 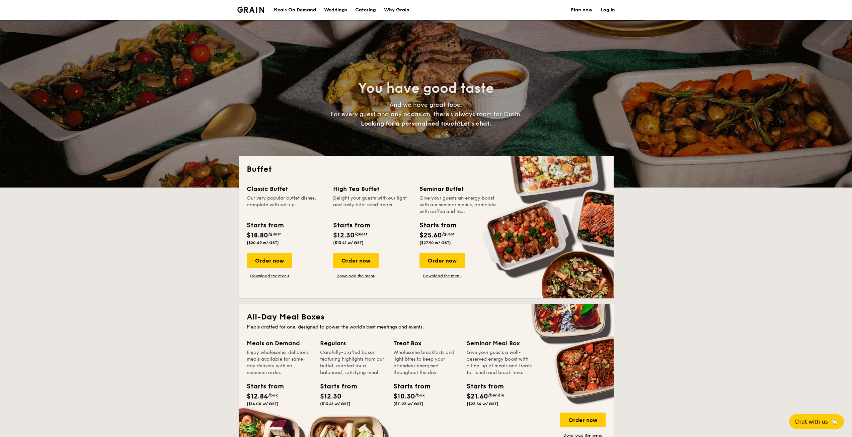 I want to click on span: ($20.49 w/ GST), so click(x=263, y=243).